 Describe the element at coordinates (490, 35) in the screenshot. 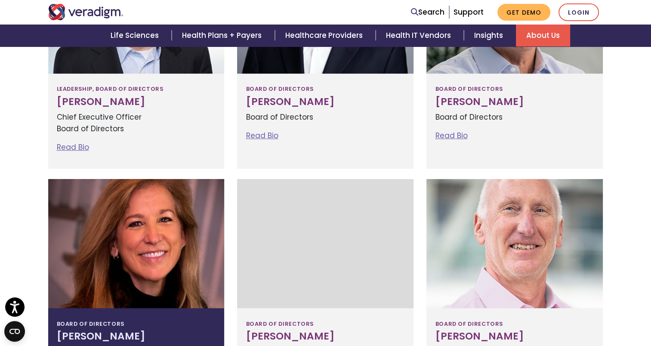

I see `a: Insights` at that location.